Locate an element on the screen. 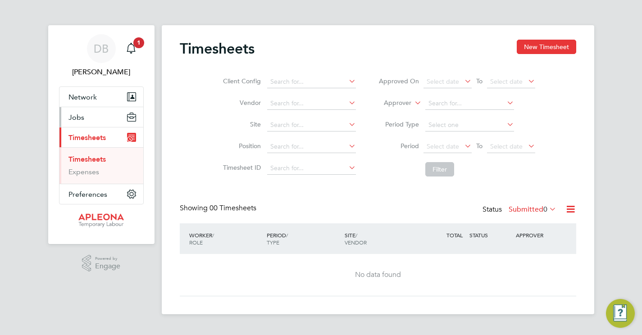 This screenshot has width=642, height=335. div: STATUS is located at coordinates (491, 235).